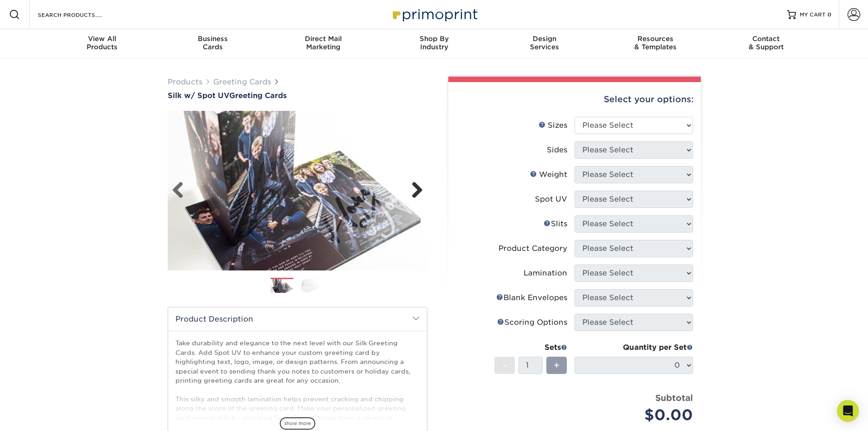 Image resolution: width=868 pixels, height=431 pixels. Describe the element at coordinates (323, 39) in the screenshot. I see `span: Direct Mail` at that location.